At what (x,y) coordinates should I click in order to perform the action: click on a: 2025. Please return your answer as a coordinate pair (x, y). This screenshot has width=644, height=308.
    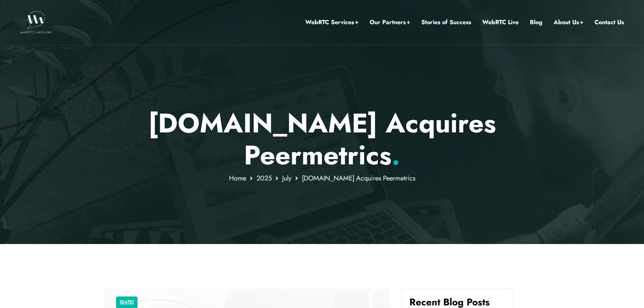
    Looking at the image, I should click on (264, 178).